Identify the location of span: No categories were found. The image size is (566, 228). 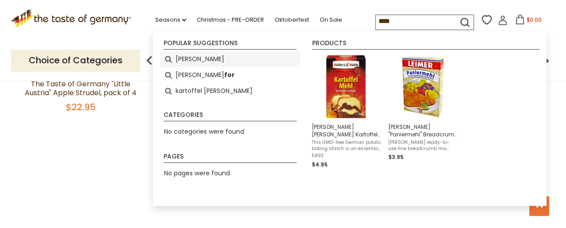
(204, 131).